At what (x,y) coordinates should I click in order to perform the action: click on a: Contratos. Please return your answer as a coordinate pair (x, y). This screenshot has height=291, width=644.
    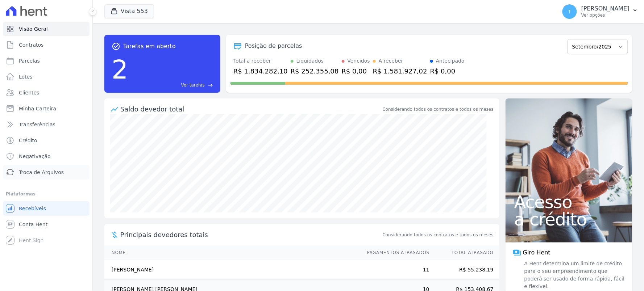
    Looking at the image, I should click on (46, 45).